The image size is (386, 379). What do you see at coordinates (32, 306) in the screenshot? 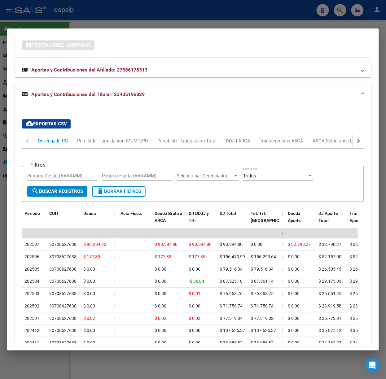
I see `span: 202502` at bounding box center [32, 306].